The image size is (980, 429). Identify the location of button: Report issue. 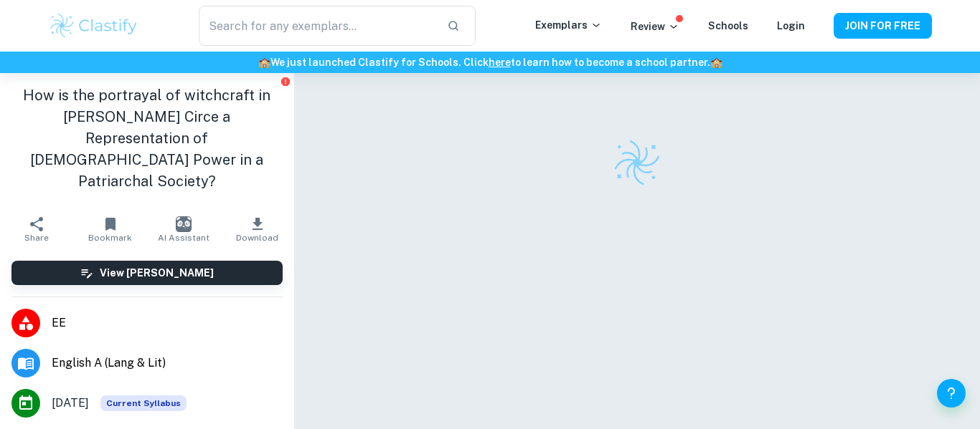
(285, 81).